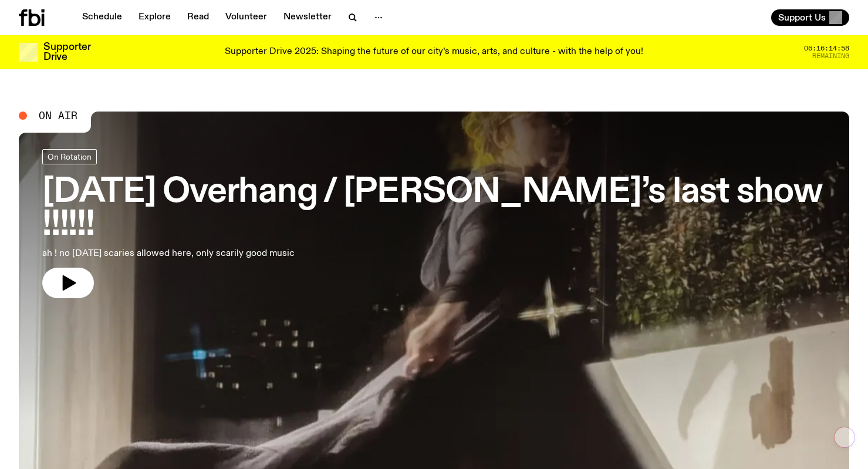  Describe the element at coordinates (102, 18) in the screenshot. I see `a: Schedule` at that location.